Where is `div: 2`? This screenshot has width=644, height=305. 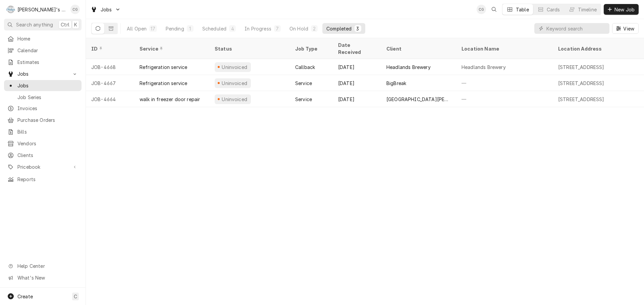
div: 2 is located at coordinates (314, 29).